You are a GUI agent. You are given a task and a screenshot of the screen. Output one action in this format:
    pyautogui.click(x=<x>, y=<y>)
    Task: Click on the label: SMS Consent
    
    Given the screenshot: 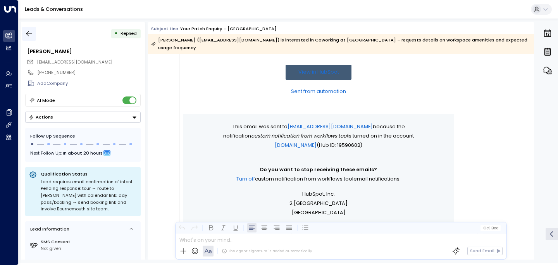 What is the action you would take?
    pyautogui.click(x=89, y=242)
    